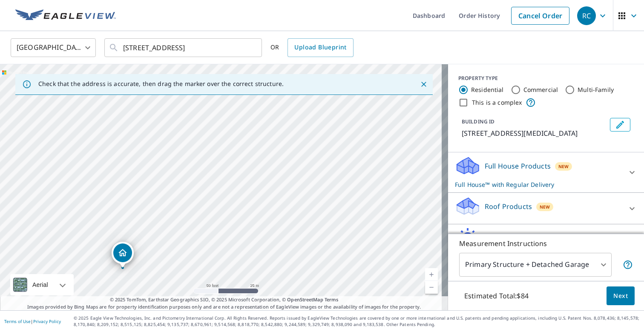  I want to click on div: RC, so click(587, 16).